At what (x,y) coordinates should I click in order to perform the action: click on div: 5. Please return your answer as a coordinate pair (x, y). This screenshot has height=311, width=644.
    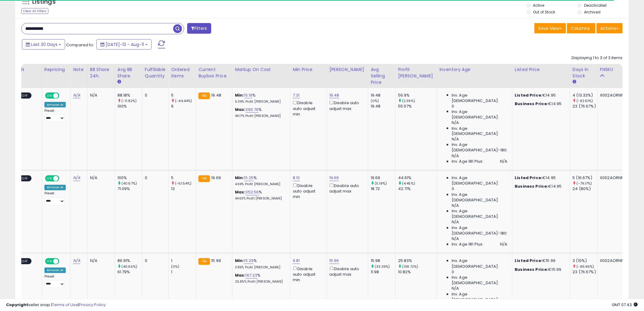
    Looking at the image, I should click on (183, 178).